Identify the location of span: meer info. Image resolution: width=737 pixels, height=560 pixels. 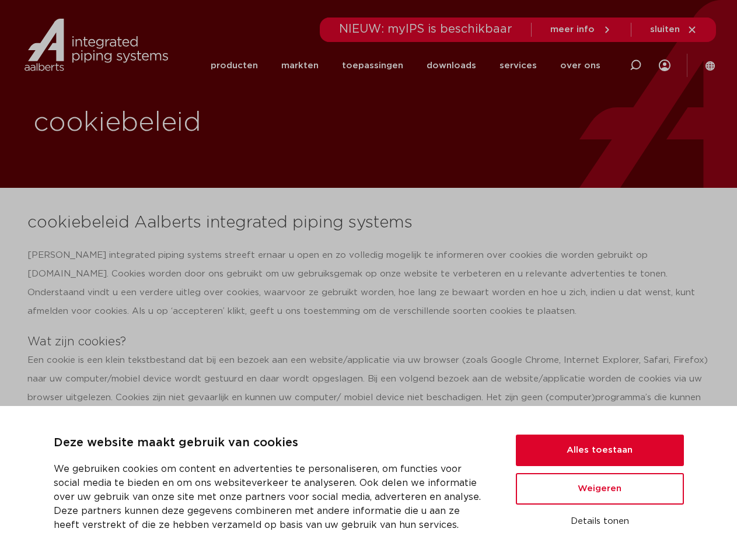
(572, 29).